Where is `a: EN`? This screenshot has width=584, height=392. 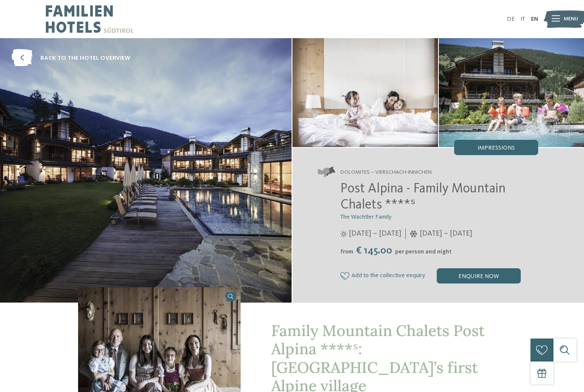
a: EN is located at coordinates (534, 19).